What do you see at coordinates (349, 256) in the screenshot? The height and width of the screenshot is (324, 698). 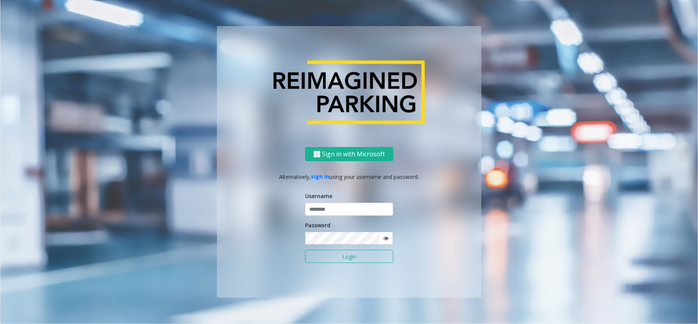 I see `button: Login` at bounding box center [349, 256].